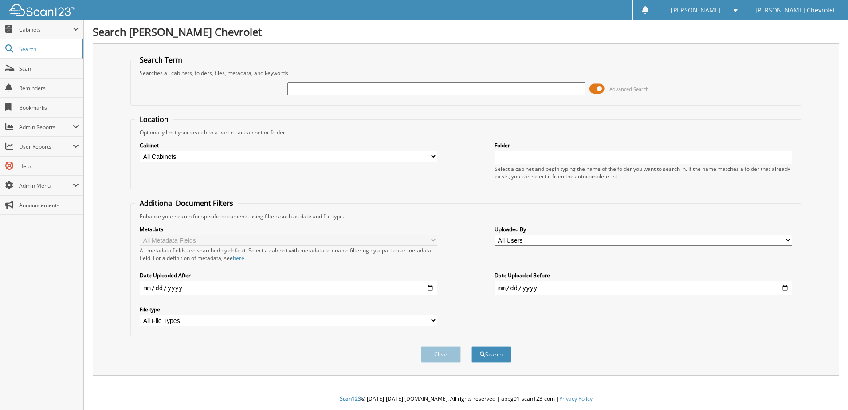  I want to click on label: Date Uploaded Before, so click(643, 275).